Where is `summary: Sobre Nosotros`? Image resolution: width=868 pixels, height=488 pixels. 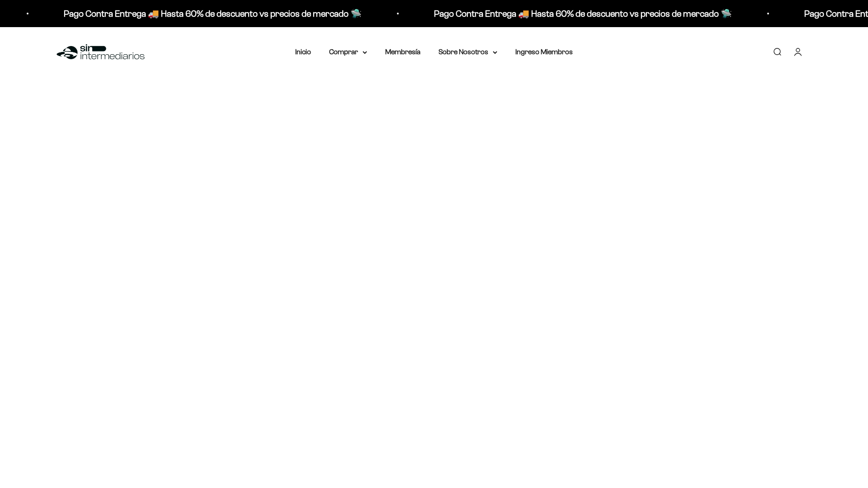 summary: Sobre Nosotros is located at coordinates (468, 52).